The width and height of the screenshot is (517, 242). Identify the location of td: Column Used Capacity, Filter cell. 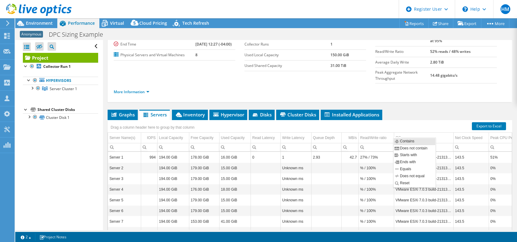
(235, 147).